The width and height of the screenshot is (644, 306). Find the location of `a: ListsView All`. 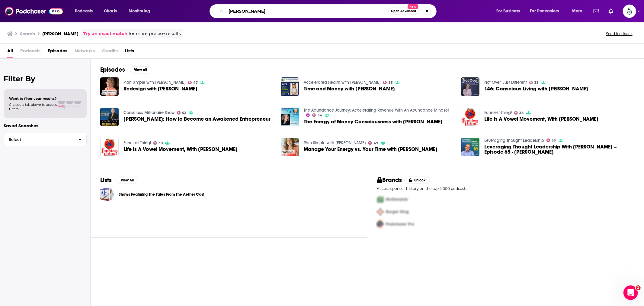

a: ListsView All is located at coordinates (119, 180).